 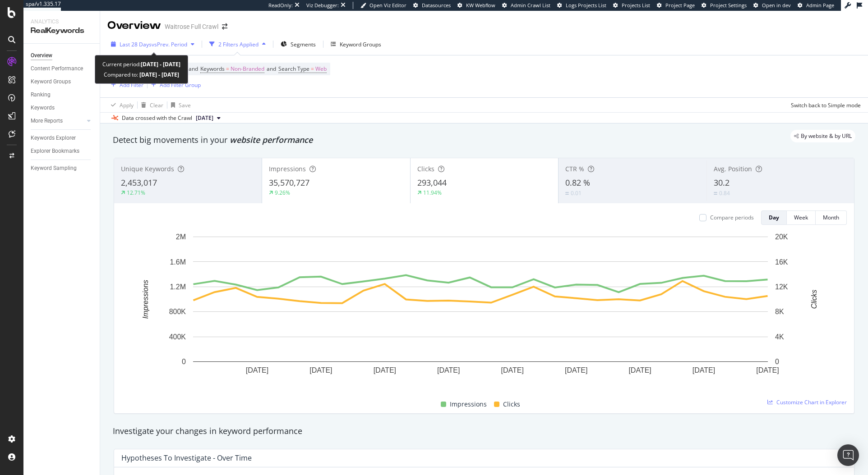 What do you see at coordinates (178, 261) in the screenshot?
I see `text: 1.6M` at bounding box center [178, 261].